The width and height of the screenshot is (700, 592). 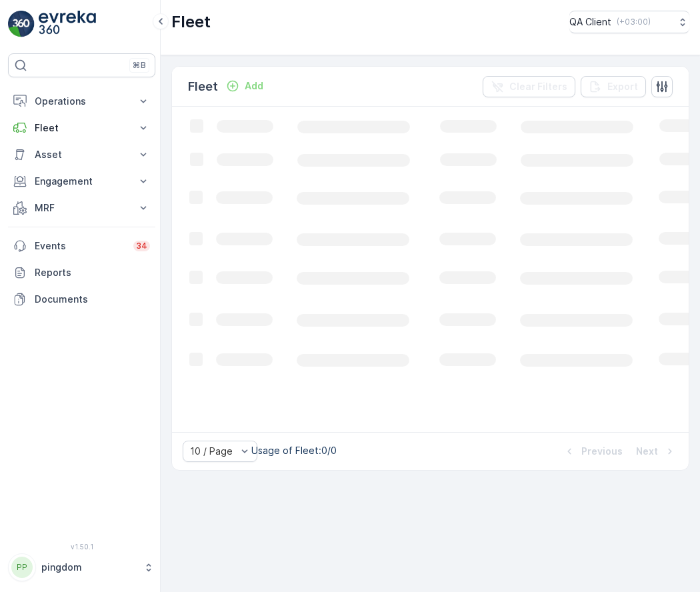 What do you see at coordinates (81, 102) in the screenshot?
I see `button: Operations` at bounding box center [81, 102].